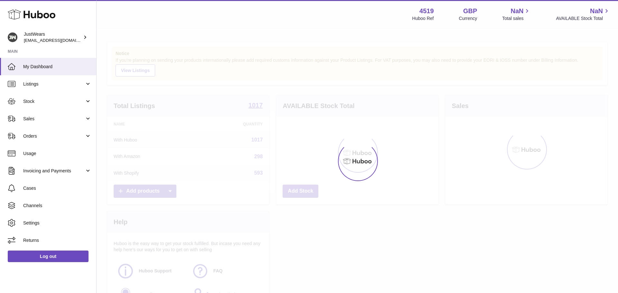  What do you see at coordinates (54, 84) in the screenshot?
I see `span: Listings` at bounding box center [54, 84].